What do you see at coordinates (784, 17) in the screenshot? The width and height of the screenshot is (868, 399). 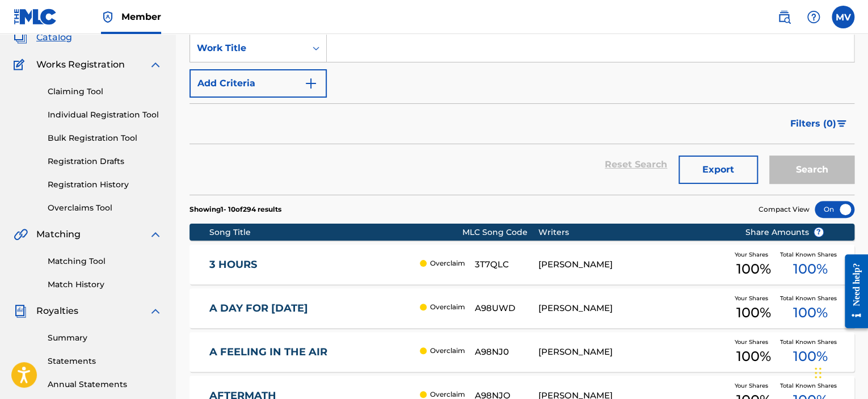 I see `a: Public Search` at bounding box center [784, 17].